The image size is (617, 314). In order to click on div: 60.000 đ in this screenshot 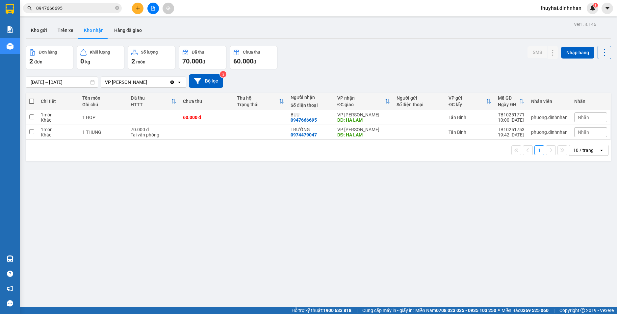, I will do `click(207, 118)`.